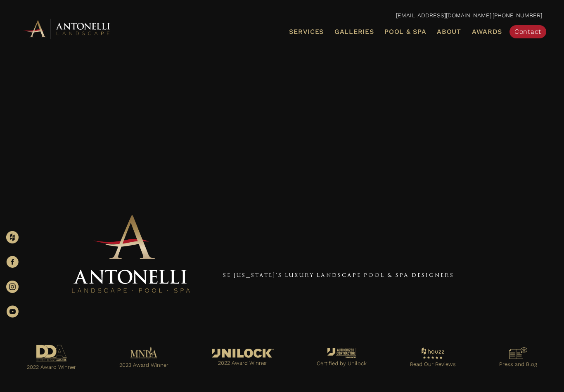 The height and width of the screenshot is (392, 564). Describe the element at coordinates (528, 32) in the screenshot. I see `span: Contact` at that location.